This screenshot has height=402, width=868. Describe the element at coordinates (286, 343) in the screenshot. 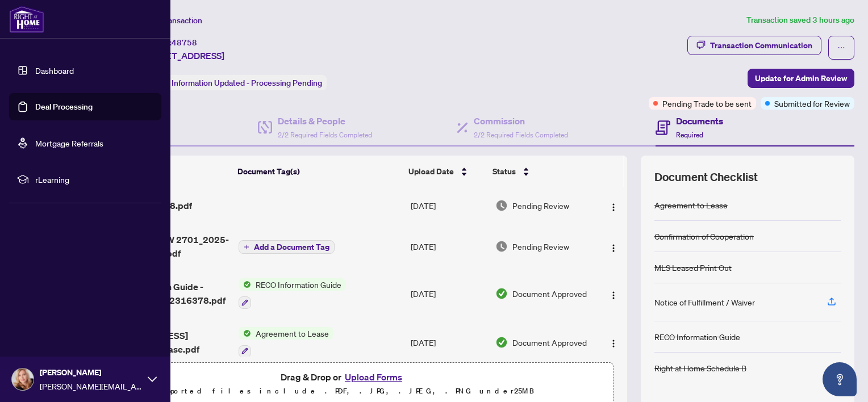

I see `button: Status IconAgreement to Lease` at that location.